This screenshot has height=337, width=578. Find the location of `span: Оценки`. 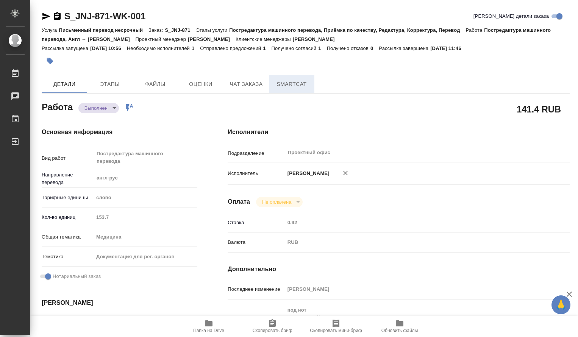

span: Оценки is located at coordinates (201, 84).